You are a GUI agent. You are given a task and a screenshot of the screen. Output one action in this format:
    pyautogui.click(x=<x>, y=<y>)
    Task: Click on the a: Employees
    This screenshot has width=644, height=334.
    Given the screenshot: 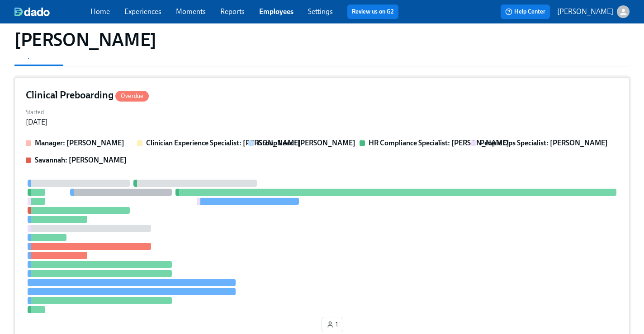 What is the action you would take?
    pyautogui.click(x=276, y=11)
    